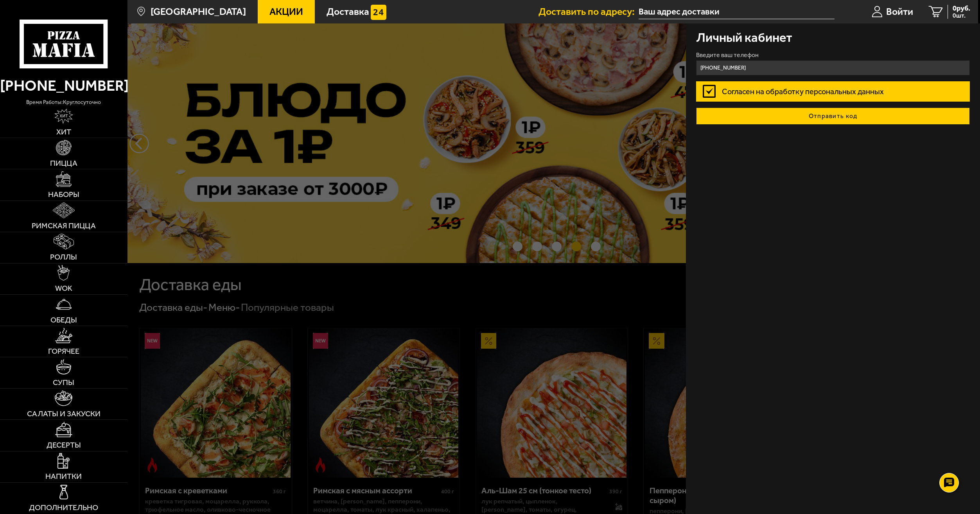 This screenshot has height=514, width=980. What do you see at coordinates (736, 12) in the screenshot?
I see `input: Ваш адрес доставки` at bounding box center [736, 12].